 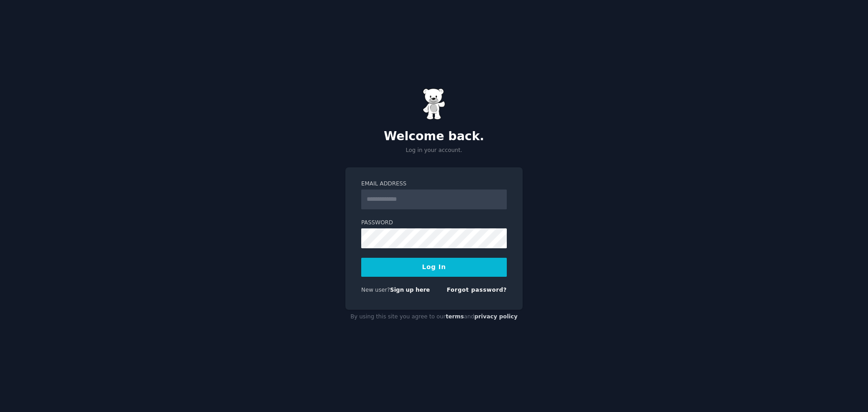 What do you see at coordinates (476, 290) in the screenshot?
I see `a: Forgot password?` at bounding box center [476, 290].